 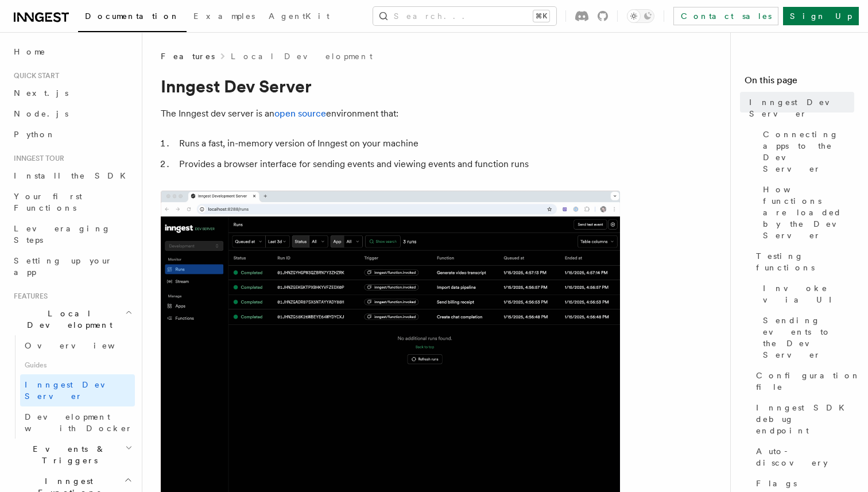 I want to click on span: Overview, so click(x=84, y=346).